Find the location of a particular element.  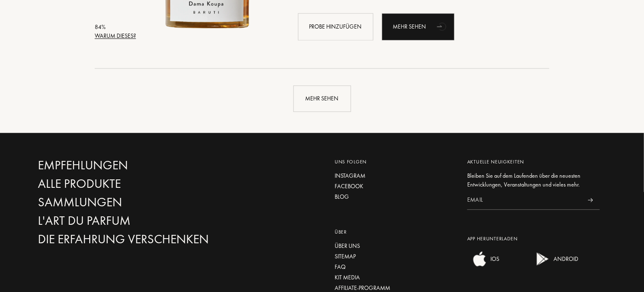

div: Alle Produkte is located at coordinates (128, 184).